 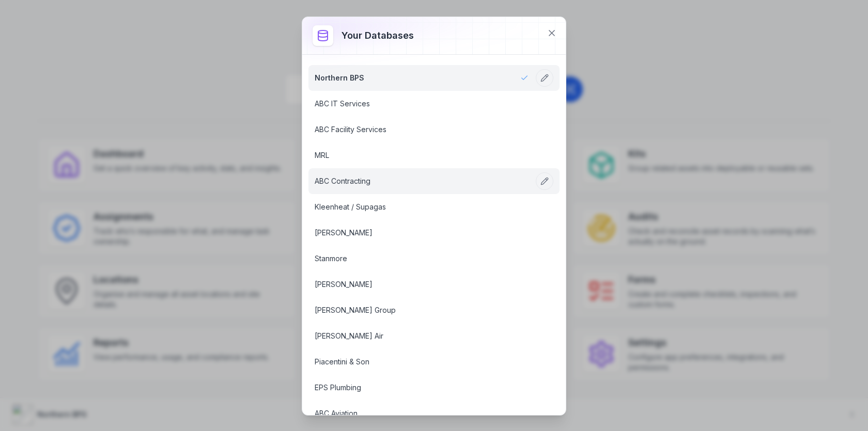 What do you see at coordinates (422, 130) in the screenshot?
I see `a: ABC Facility Services` at bounding box center [422, 130].